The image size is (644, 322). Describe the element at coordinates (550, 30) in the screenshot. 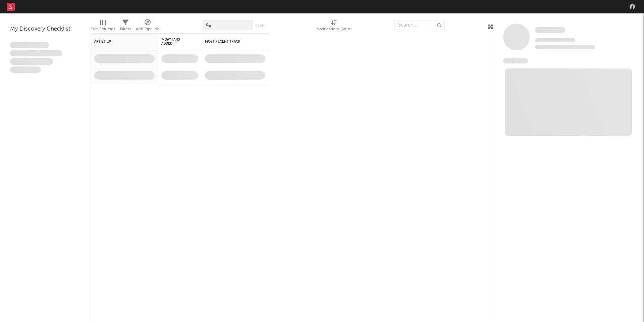

I see `span: Some Artist` at that location.